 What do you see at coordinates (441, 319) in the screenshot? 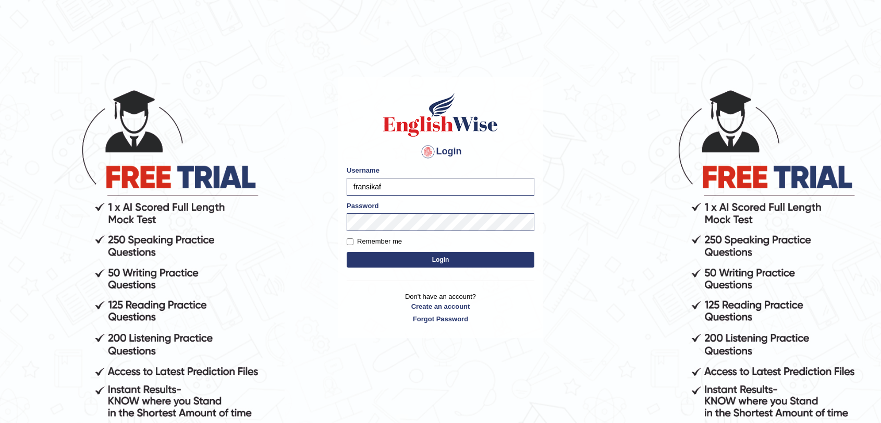
I see `a: Forgot Password` at bounding box center [441, 319].